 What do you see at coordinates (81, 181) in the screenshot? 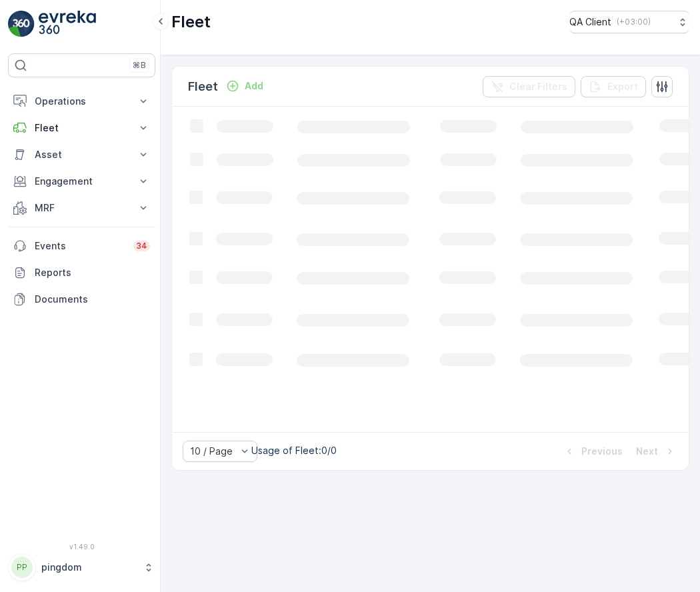
I see `p: Engagement` at bounding box center [81, 181].